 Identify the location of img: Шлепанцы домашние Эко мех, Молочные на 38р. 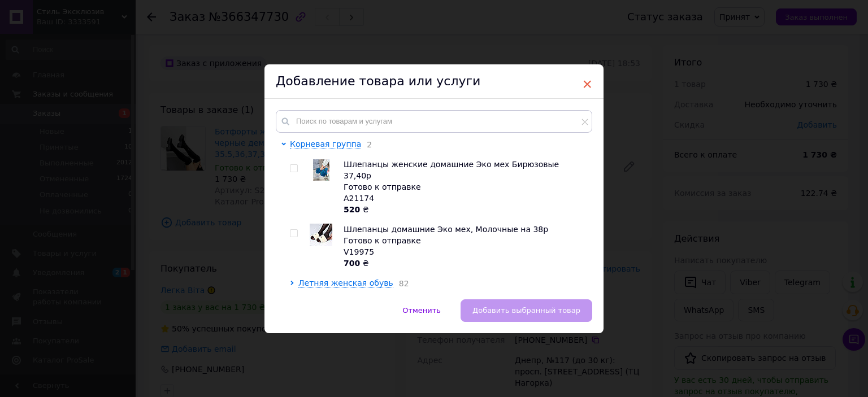
(321, 235).